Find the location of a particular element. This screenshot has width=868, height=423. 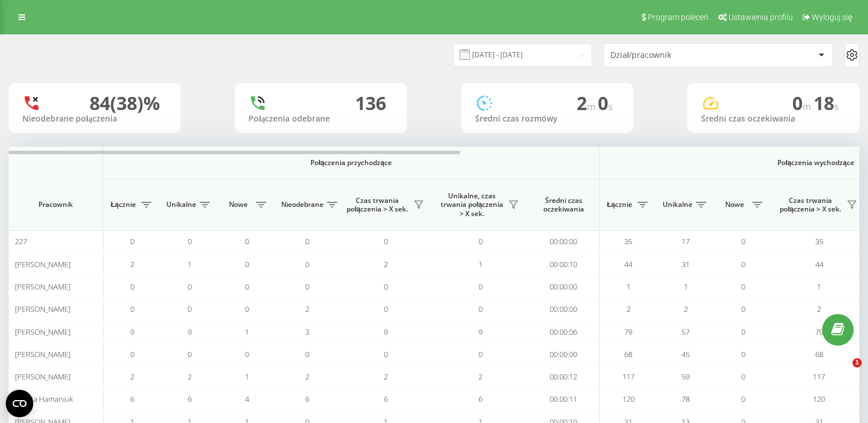

div: Połączenia odebrane is located at coordinates (321, 119).